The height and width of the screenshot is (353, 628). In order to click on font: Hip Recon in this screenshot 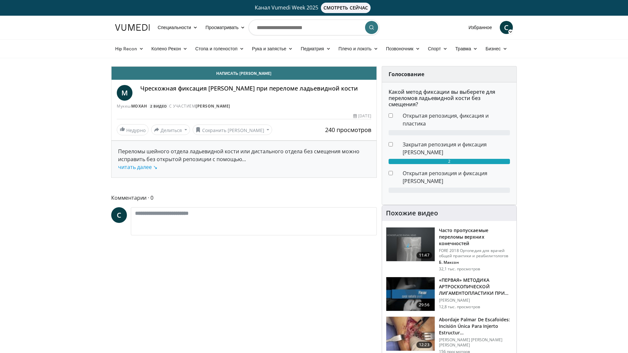, I will do `click(126, 48)`.